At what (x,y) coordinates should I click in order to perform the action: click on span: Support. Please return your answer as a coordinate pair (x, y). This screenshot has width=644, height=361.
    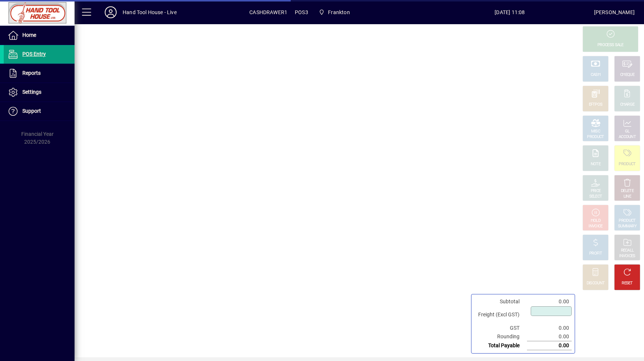
    Looking at the image, I should click on (32, 111).